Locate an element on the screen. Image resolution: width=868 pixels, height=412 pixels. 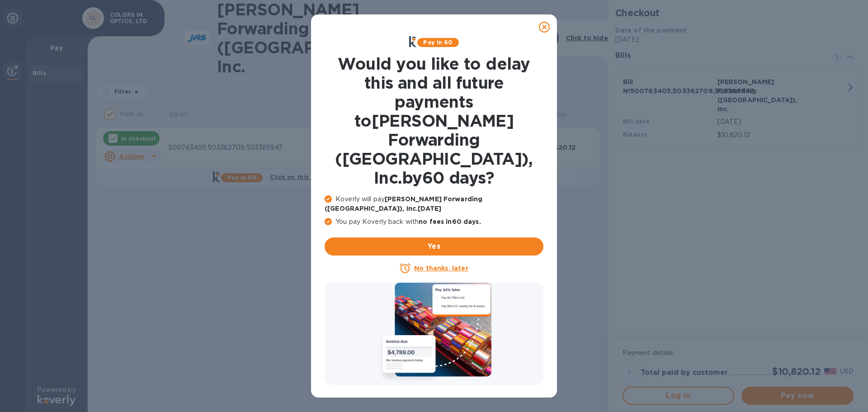
p: Koverly will pay is located at coordinates (434, 204).